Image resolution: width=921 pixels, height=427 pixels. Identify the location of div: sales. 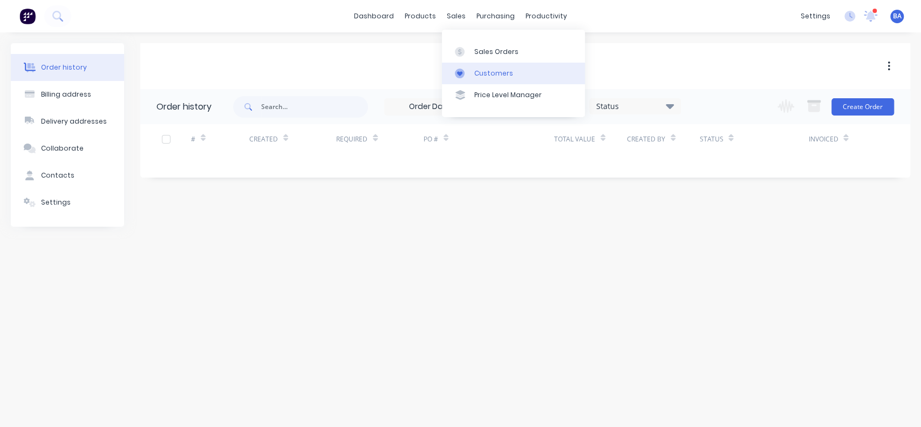
(456, 16).